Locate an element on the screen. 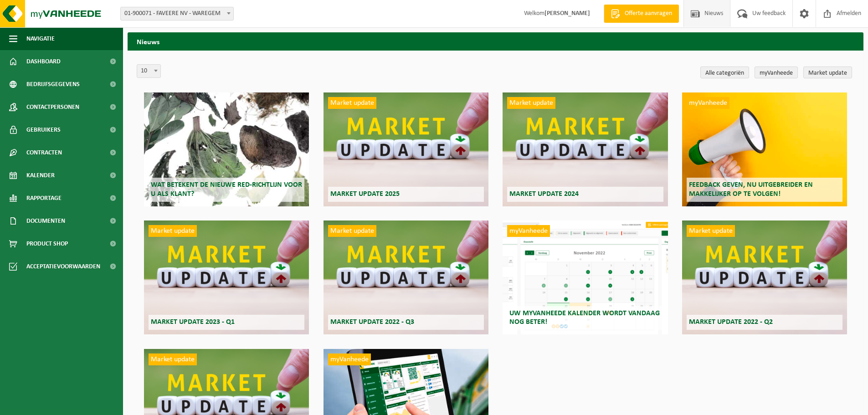 The height and width of the screenshot is (415, 868). span: Contracten is located at coordinates (44, 153).